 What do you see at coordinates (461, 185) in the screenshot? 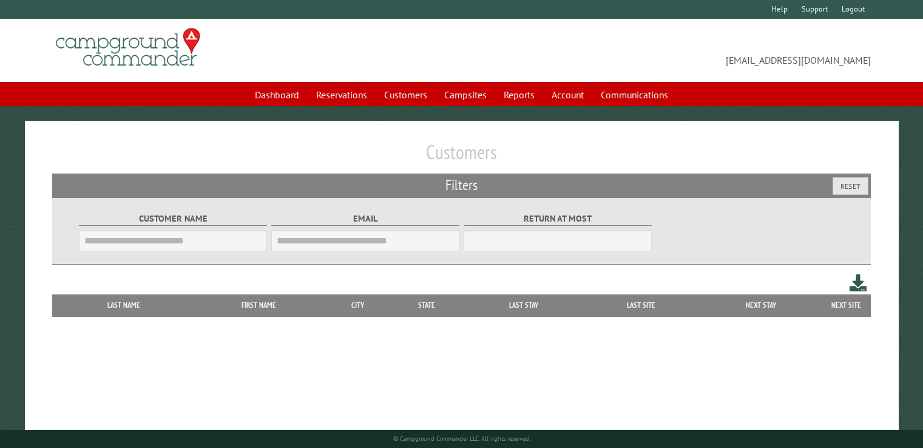
I see `h2: Filters` at bounding box center [461, 185].